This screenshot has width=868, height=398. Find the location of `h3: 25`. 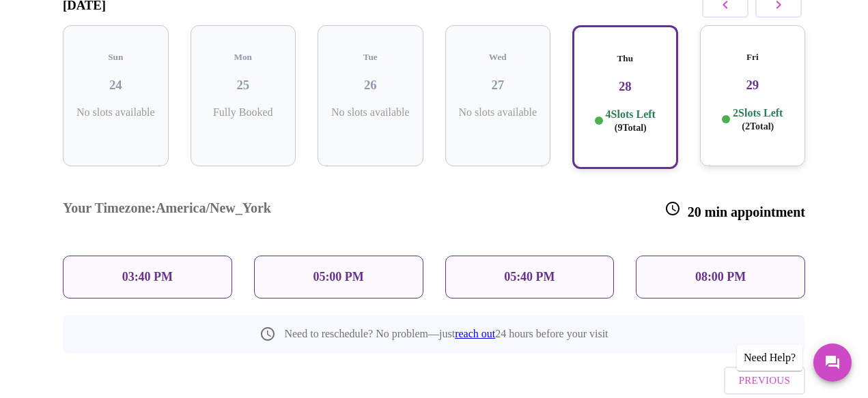

h3: 25 is located at coordinates (243, 85).